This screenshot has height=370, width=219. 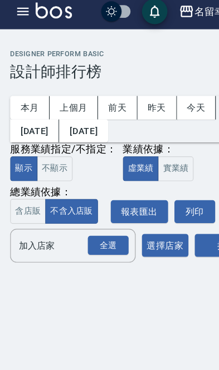 I want to click on div: 名留幸福, so click(x=188, y=16).